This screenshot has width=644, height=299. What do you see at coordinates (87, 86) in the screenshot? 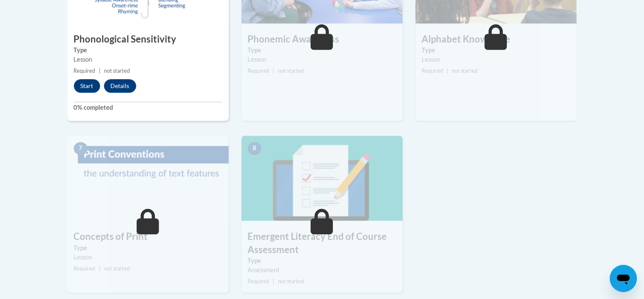
I see `button: Start` at bounding box center [87, 86].